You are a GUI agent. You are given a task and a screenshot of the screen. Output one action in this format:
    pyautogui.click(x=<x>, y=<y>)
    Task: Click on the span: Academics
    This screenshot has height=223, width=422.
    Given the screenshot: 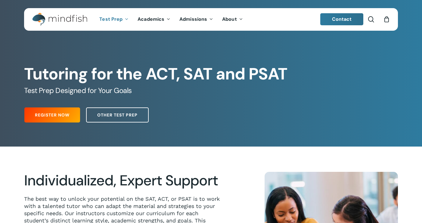 What is the action you would take?
    pyautogui.click(x=151, y=19)
    